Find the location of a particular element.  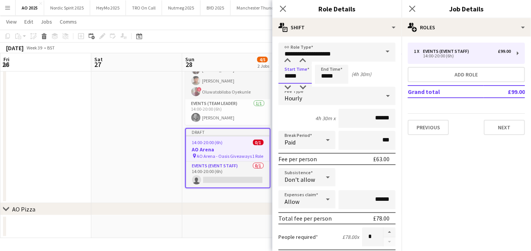

div: 2 Jobs is located at coordinates (263, 66).